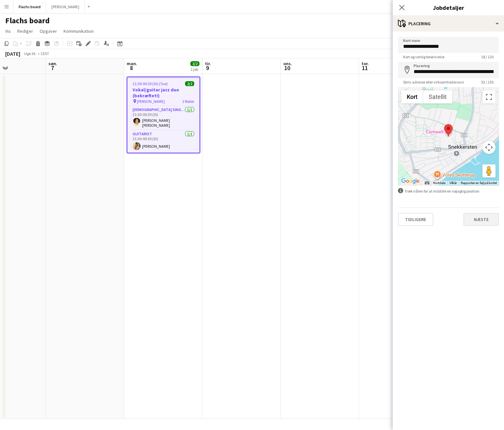  Describe the element at coordinates (79, 31) in the screenshot. I see `span: Kommunikation` at that location.